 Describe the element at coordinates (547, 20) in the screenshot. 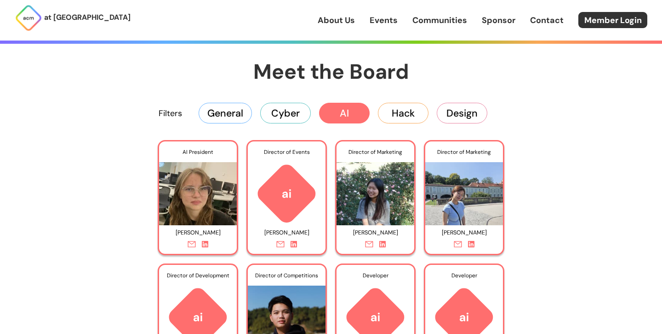

I see `a: Contact` at that location.